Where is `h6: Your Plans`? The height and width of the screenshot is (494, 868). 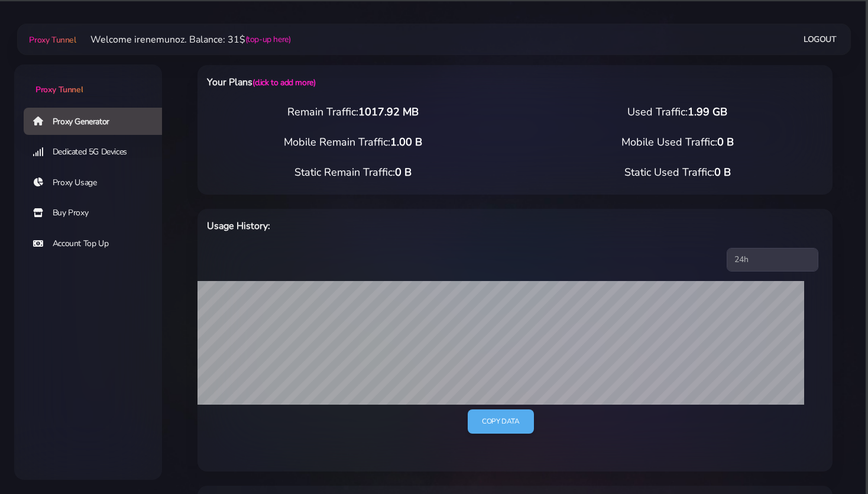 h6: Your Plans is located at coordinates (384, 82).